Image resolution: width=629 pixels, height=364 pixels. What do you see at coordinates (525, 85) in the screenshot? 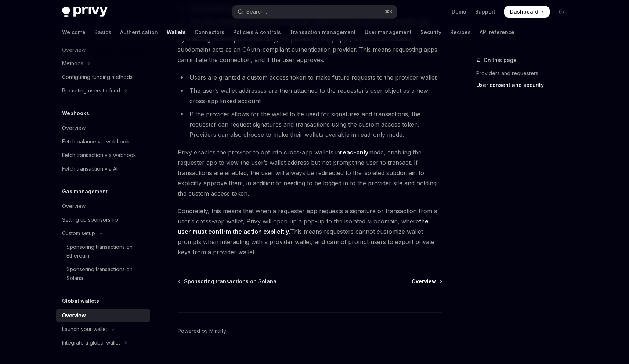
I see `a: User consent and security` at bounding box center [525, 85].